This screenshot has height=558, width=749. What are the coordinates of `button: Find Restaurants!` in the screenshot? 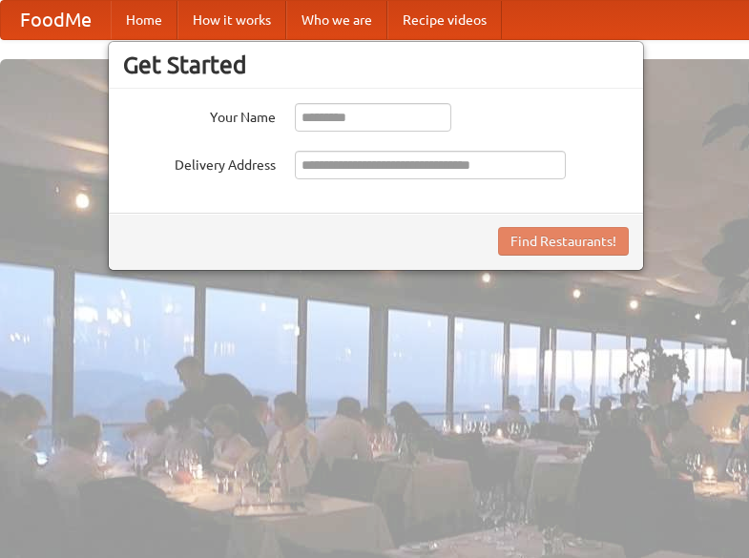 It's located at (563, 241).